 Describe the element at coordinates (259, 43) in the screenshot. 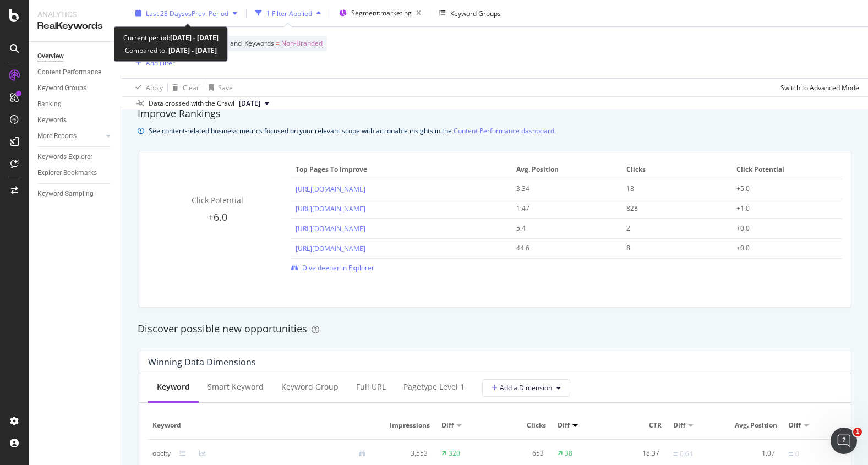

I see `span: Keywords` at that location.